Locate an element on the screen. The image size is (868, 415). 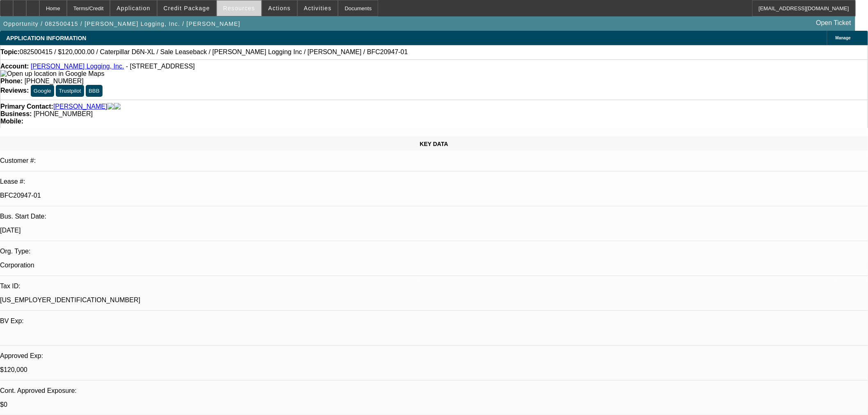
strong: Mobile: is located at coordinates (12, 121).